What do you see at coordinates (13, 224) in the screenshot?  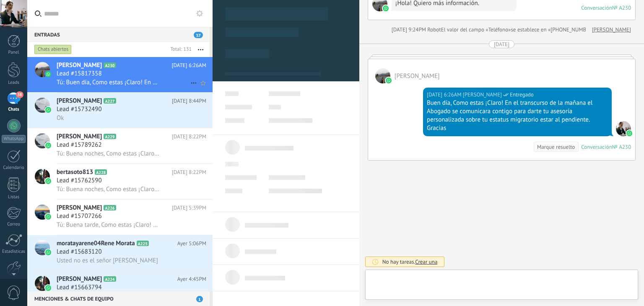 I see `div: Correo` at bounding box center [13, 224].